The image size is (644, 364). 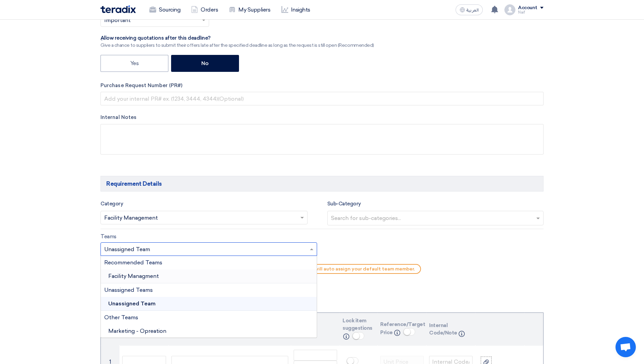 I want to click on img: profile_test.png, so click(x=510, y=10).